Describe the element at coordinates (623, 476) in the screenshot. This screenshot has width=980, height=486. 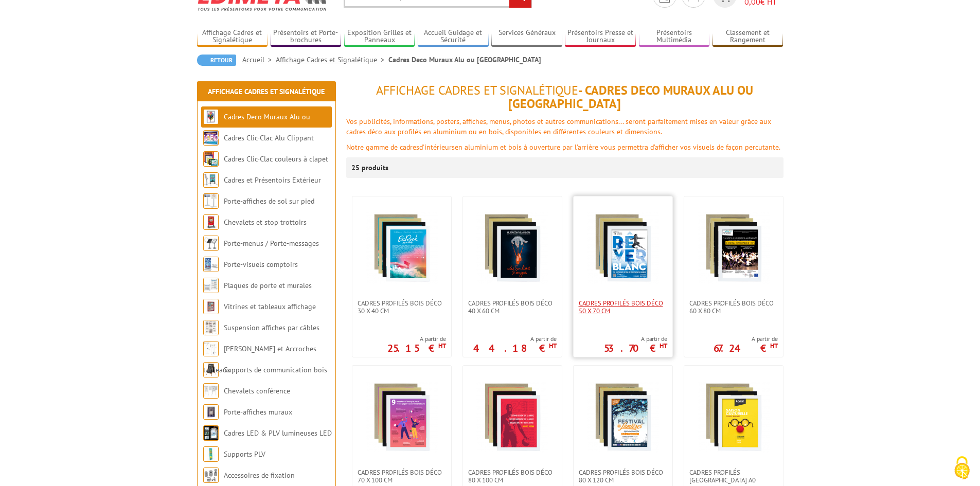
I see `span: Cadres Profilés Bois Déco 80 x 120 cm` at that location.